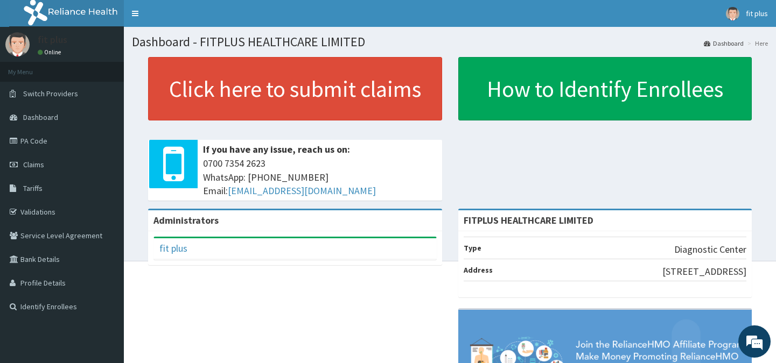 The height and width of the screenshot is (363, 776). I want to click on p: fit plus, so click(52, 40).